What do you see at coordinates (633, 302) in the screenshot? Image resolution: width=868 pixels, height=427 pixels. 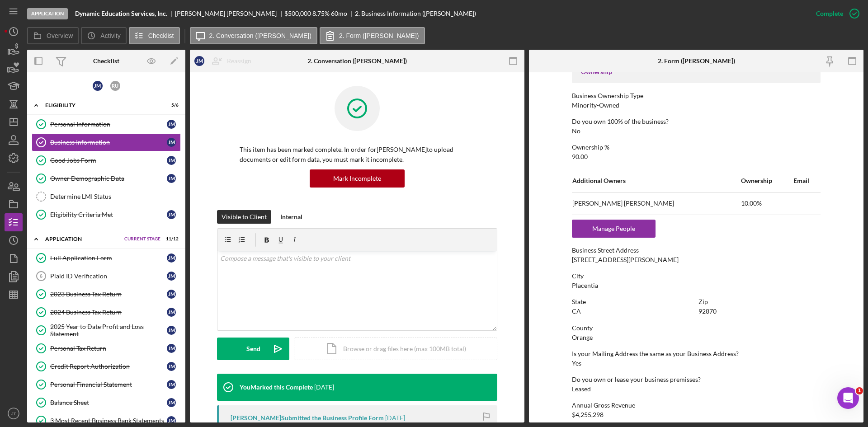 I see `div: State` at bounding box center [633, 302].